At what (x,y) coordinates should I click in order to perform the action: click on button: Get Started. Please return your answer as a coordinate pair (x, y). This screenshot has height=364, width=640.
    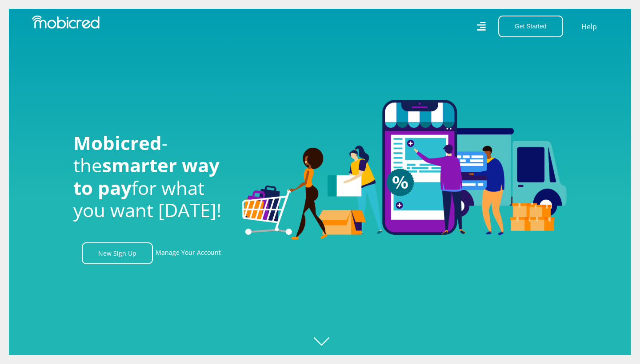
    Looking at the image, I should click on (531, 26).